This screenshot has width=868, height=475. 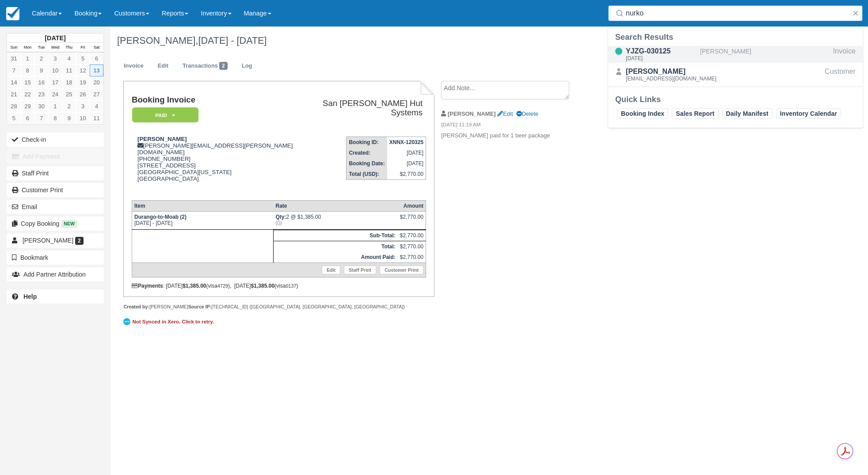 I want to click on a: 16, so click(x=41, y=82).